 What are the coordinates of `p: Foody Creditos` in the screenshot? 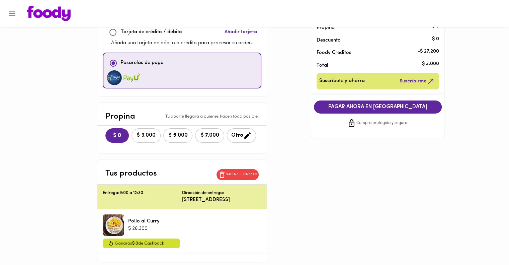 It's located at (373, 53).